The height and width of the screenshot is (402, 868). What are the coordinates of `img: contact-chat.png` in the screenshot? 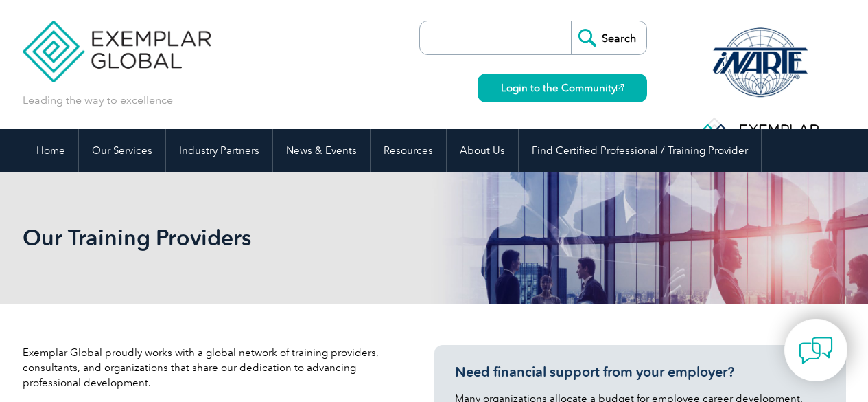 It's located at (816, 351).